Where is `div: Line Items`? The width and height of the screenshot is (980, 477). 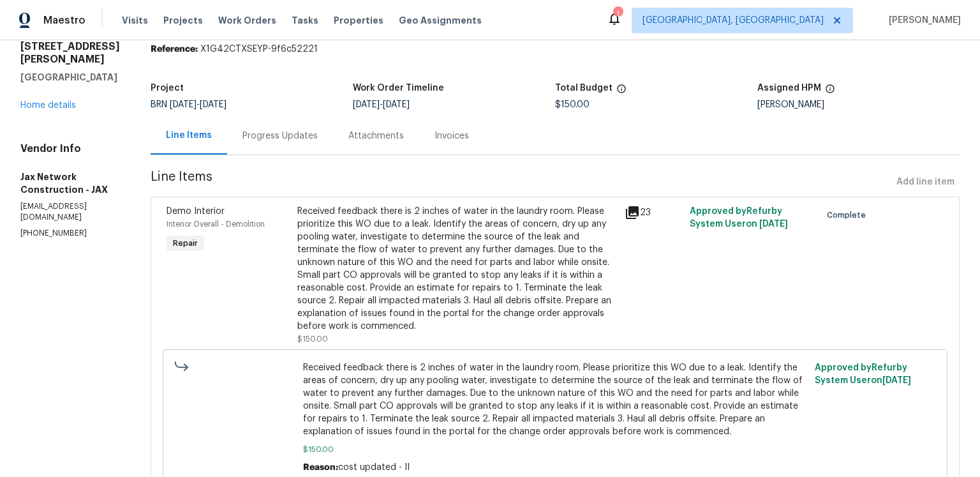
div: Line Items is located at coordinates (189, 136).